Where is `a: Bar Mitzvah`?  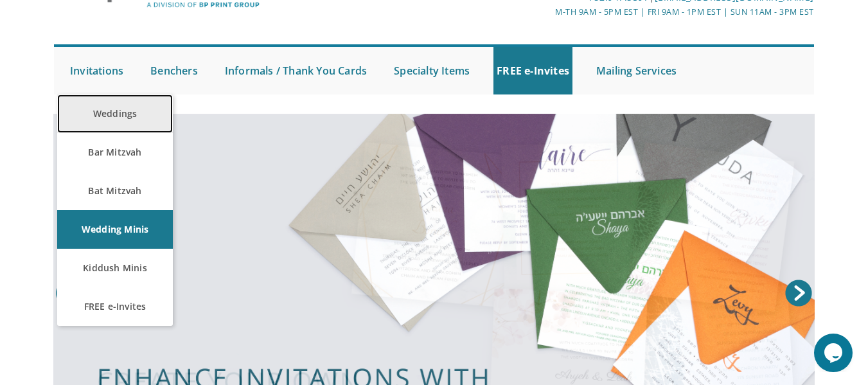
a: Bar Mitzvah is located at coordinates (115, 152).